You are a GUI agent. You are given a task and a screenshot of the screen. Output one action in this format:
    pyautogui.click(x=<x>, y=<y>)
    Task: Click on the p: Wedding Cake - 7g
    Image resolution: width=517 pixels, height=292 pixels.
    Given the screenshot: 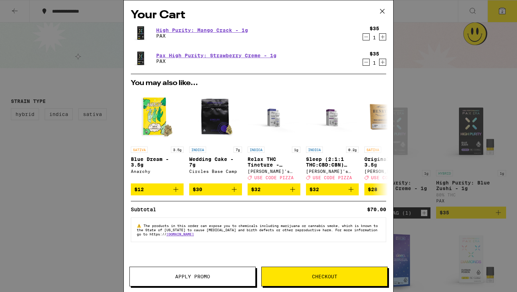 What is the action you would take?
    pyautogui.click(x=215, y=162)
    